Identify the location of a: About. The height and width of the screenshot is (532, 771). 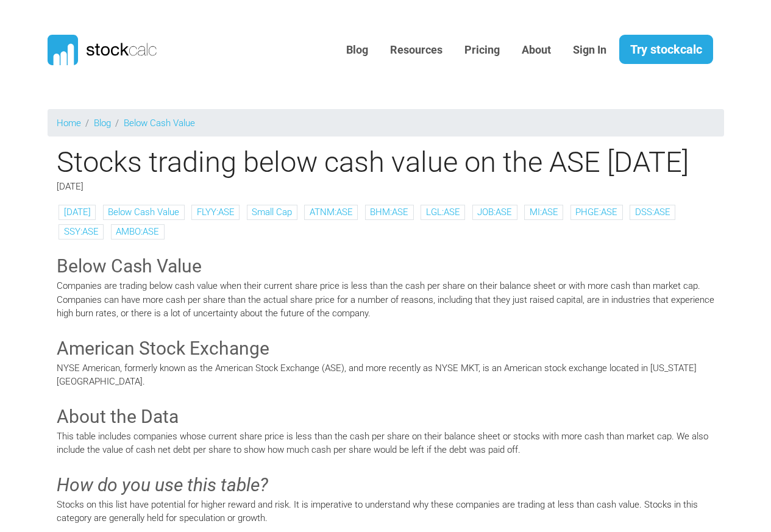
(536, 50).